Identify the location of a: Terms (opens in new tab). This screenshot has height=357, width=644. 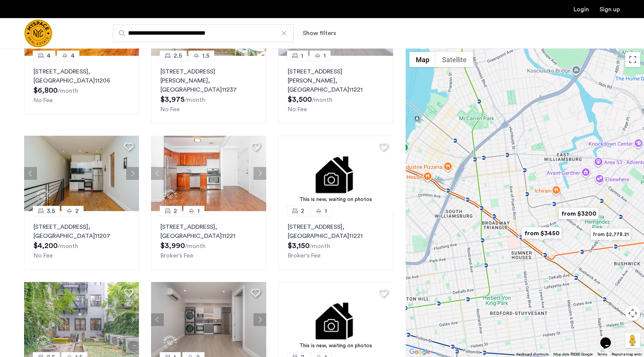
(602, 354).